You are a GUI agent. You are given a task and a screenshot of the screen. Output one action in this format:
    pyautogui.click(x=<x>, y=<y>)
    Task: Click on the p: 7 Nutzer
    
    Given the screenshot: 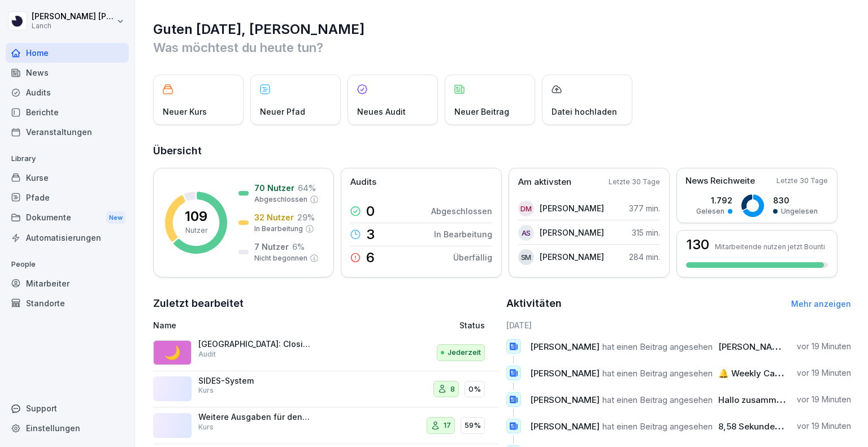 What is the action you would take?
    pyautogui.click(x=271, y=246)
    